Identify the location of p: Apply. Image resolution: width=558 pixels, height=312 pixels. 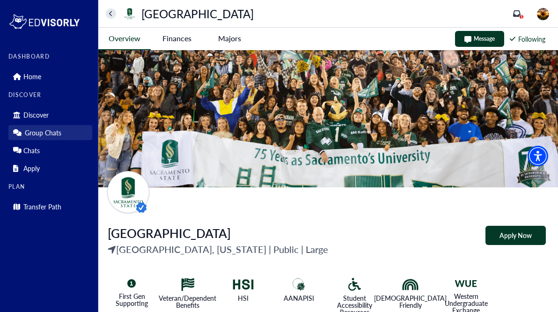
(31, 168).